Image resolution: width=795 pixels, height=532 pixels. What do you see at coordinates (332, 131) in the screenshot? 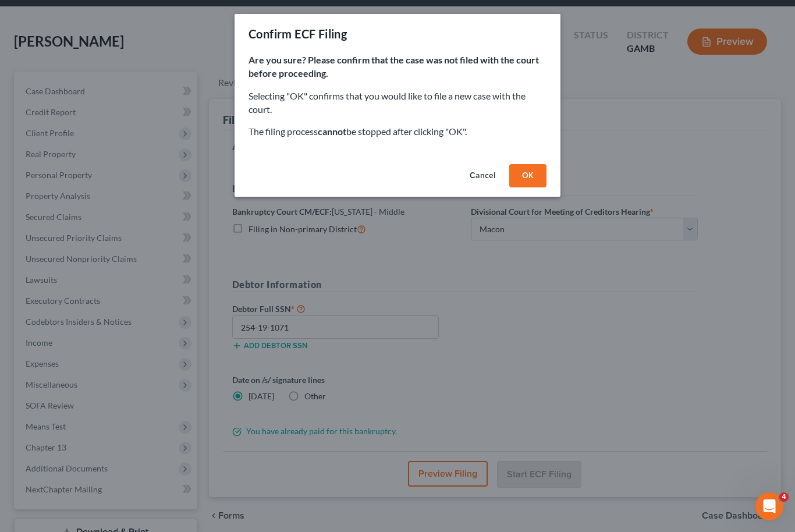
I see `strong: cannot` at bounding box center [332, 131].